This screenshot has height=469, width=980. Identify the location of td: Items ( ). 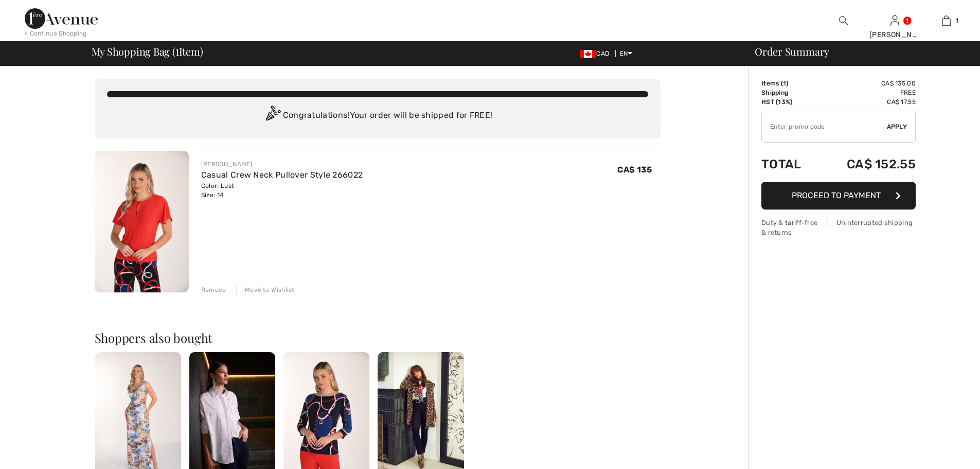
(790, 83).